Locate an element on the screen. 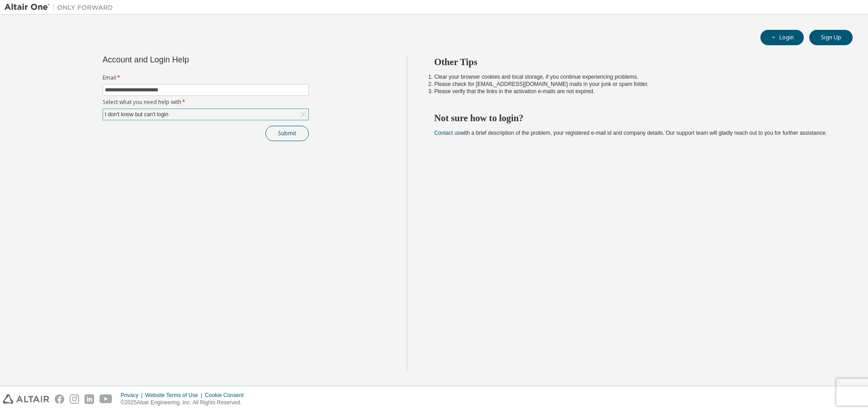 This screenshot has width=868, height=412. div: Privacy is located at coordinates (133, 396).